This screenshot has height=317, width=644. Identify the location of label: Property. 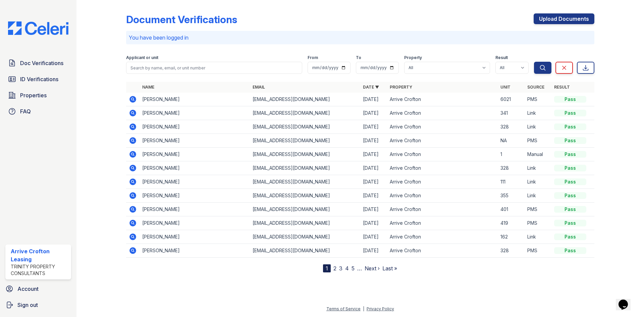
(413, 58).